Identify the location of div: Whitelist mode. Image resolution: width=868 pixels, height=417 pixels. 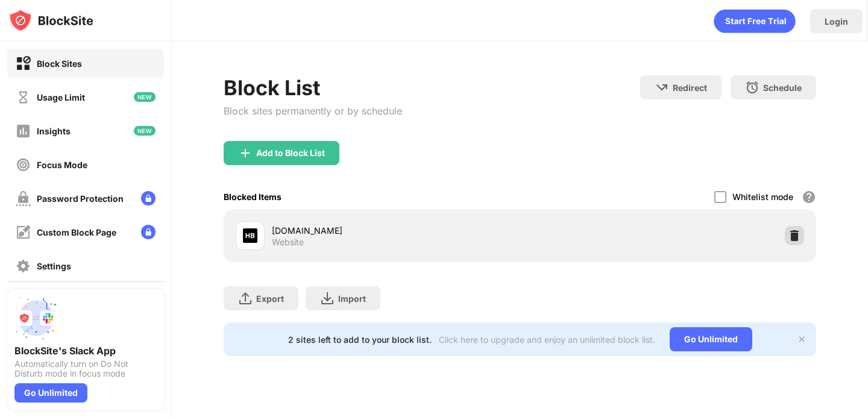
(762, 197).